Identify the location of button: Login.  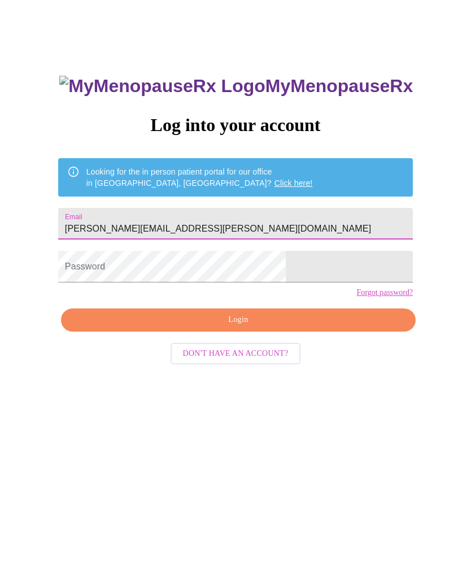
(238, 320).